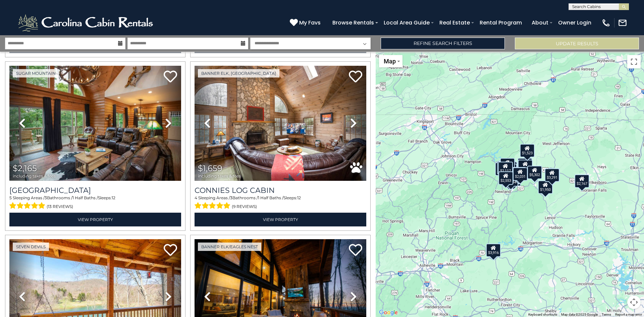 Image resolution: width=644 pixels, height=317 pixels. I want to click on button: Toggle fullscreen view, so click(634, 62).